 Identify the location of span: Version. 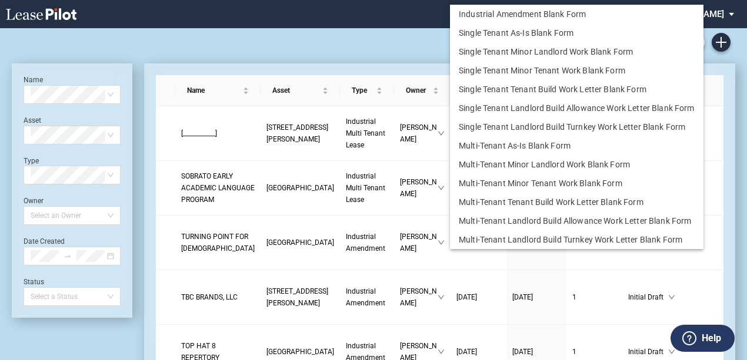
(590, 91).